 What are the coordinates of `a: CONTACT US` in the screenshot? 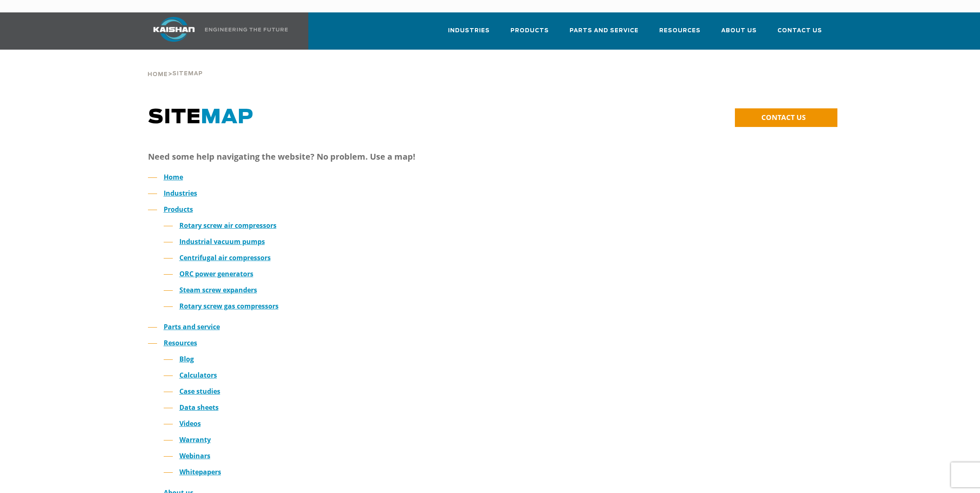 It's located at (786, 117).